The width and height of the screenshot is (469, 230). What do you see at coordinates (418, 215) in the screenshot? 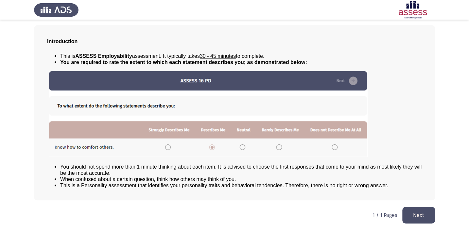
I see `button: load next page` at bounding box center [418, 215].